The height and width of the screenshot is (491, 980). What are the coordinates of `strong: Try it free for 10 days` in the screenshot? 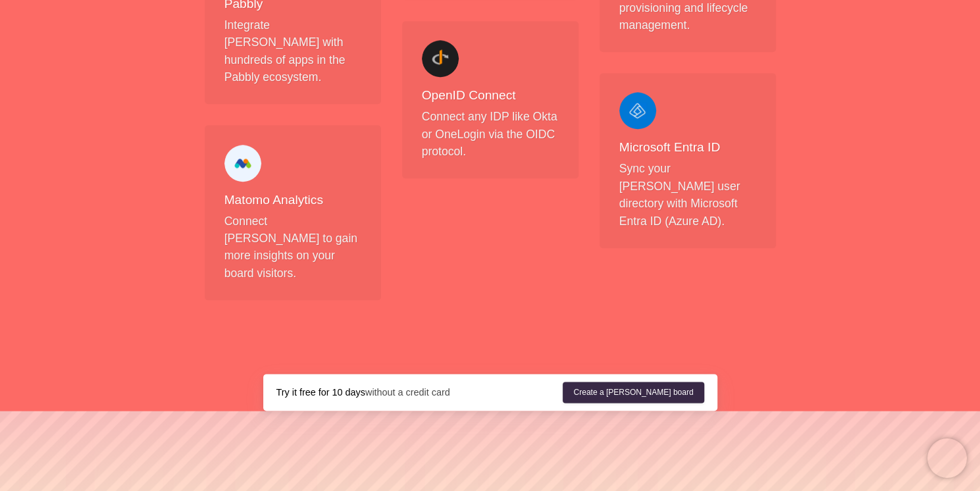 It's located at (320, 392).